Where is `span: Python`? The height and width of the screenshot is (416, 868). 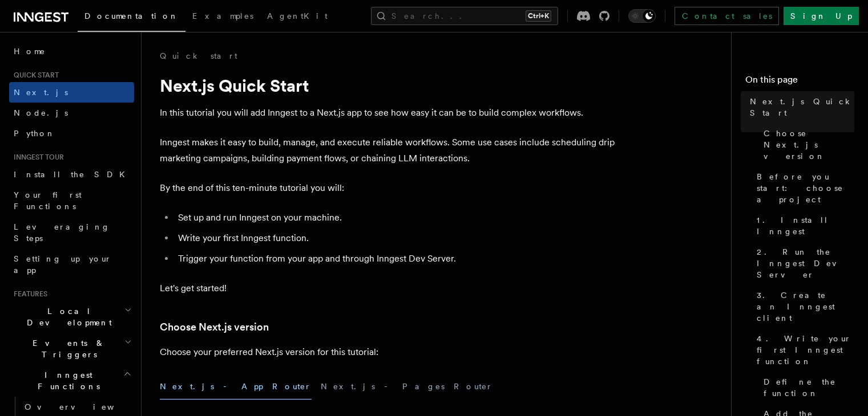 span: Python is located at coordinates (34, 134).